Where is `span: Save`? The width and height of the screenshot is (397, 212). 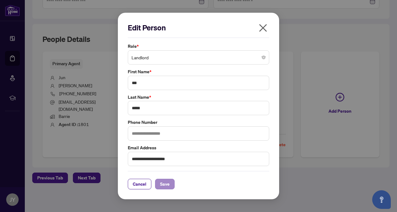 span: Save is located at coordinates (165, 184).